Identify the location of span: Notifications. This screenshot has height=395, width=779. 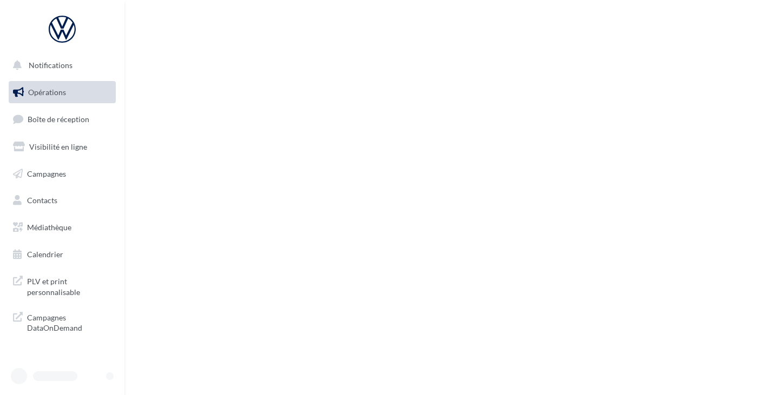
(50, 65).